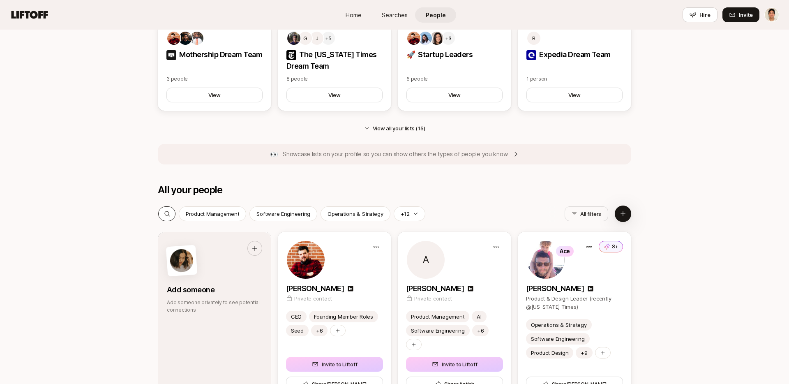 The width and height of the screenshot is (789, 384). I want to click on img: 3b21b1e9_db0a_4655_a67f_ab9b1489a185.jpg, so click(425, 38).